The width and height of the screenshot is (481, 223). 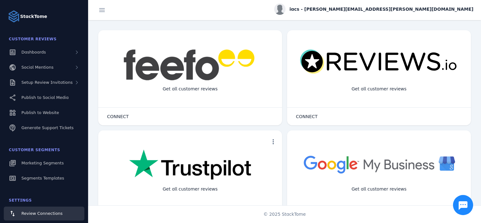 I want to click on span: Publish to Social Media, so click(x=45, y=97).